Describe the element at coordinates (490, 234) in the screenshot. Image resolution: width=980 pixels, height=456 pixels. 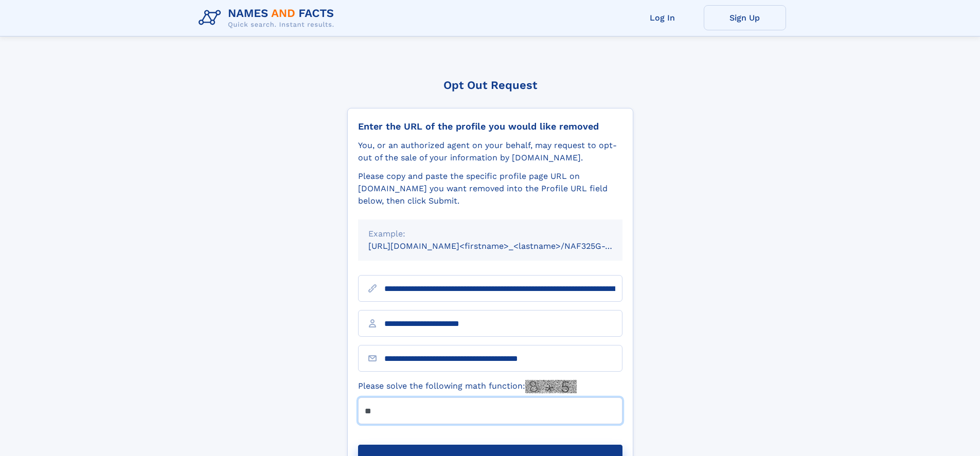
I see `div: Example:` at that location.